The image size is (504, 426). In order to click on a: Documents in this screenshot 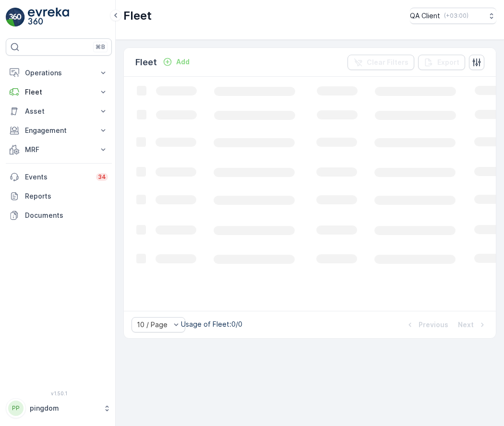, I will do `click(59, 215)`.